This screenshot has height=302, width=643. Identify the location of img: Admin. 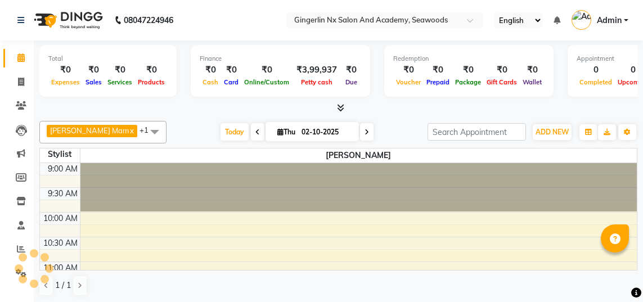
(581, 20).